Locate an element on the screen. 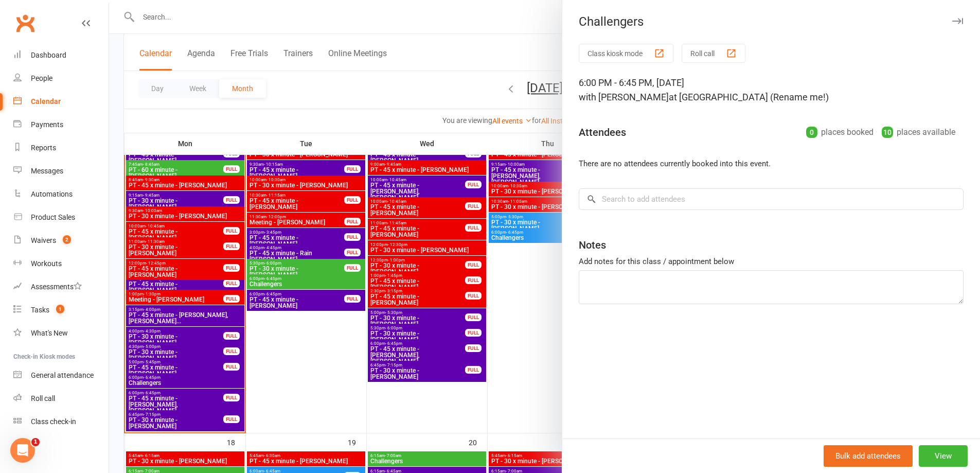  a: Workouts is located at coordinates (60, 263).